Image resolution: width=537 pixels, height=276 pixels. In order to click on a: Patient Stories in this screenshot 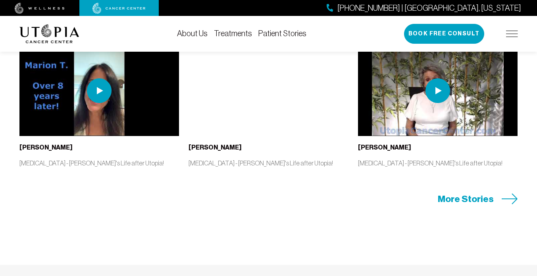, I will do `click(282, 33)`.